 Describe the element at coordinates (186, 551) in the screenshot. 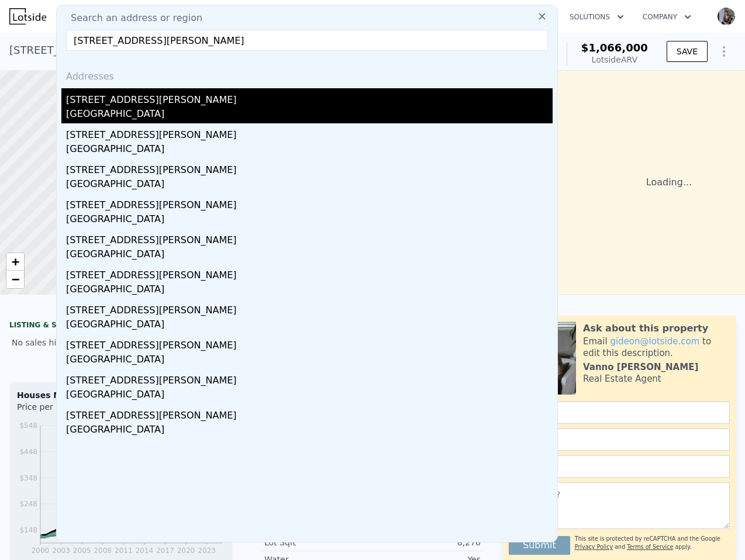

I see `tspan: 2020` at that location.